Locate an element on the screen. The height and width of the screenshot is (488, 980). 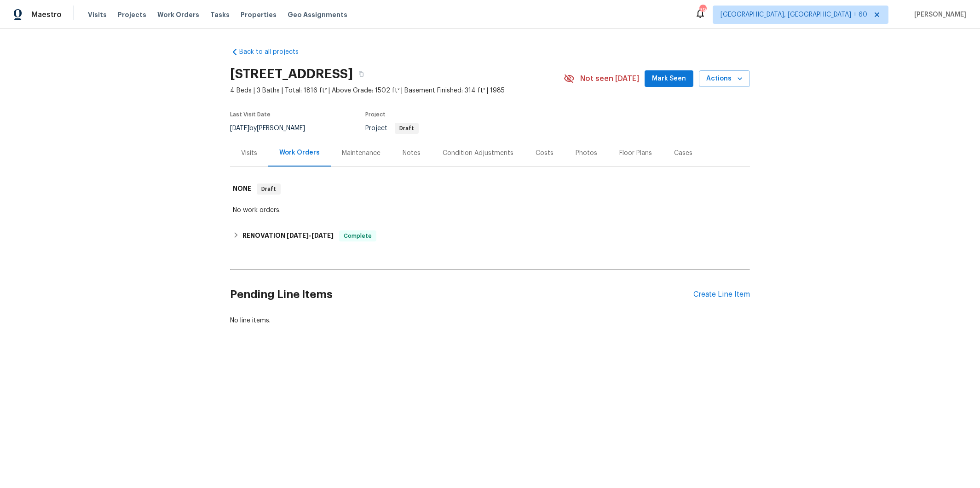
span: Work Orders is located at coordinates (178, 15).